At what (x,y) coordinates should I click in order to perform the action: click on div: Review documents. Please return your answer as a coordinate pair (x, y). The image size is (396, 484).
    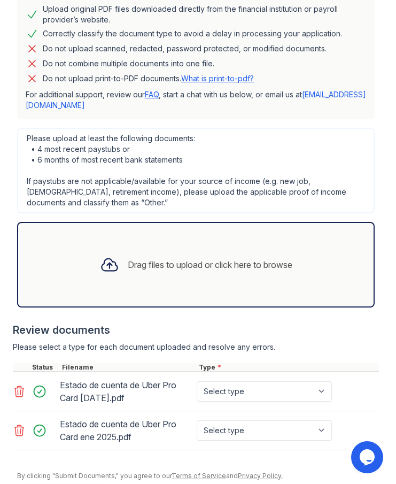
    Looking at the image, I should click on (196, 330).